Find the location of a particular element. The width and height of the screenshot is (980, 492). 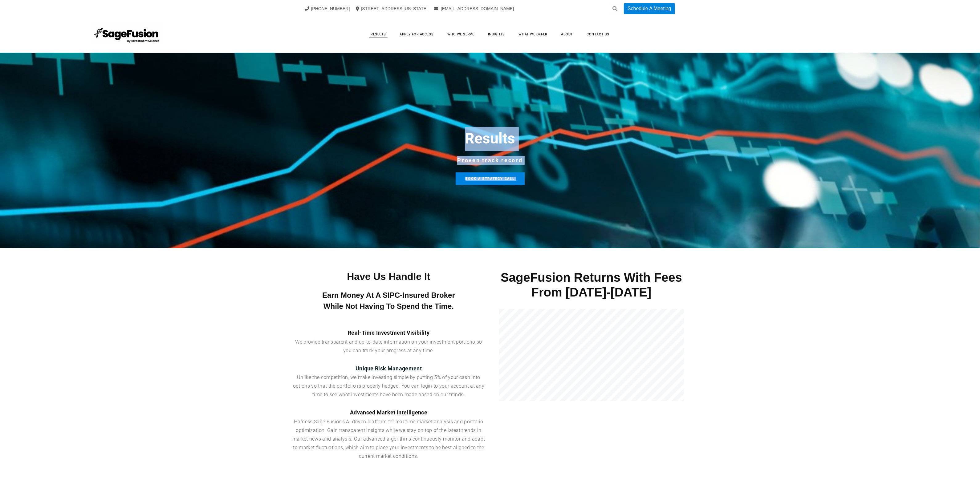

a: Contact Us is located at coordinates (598, 34).